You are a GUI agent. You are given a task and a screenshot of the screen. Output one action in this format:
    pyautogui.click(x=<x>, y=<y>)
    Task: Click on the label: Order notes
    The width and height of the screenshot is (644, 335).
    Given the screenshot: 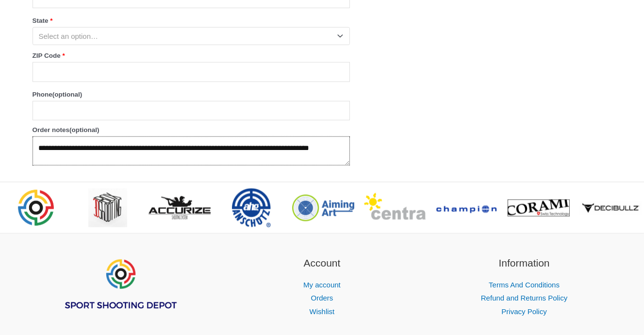 What is the action you would take?
    pyautogui.click(x=191, y=129)
    